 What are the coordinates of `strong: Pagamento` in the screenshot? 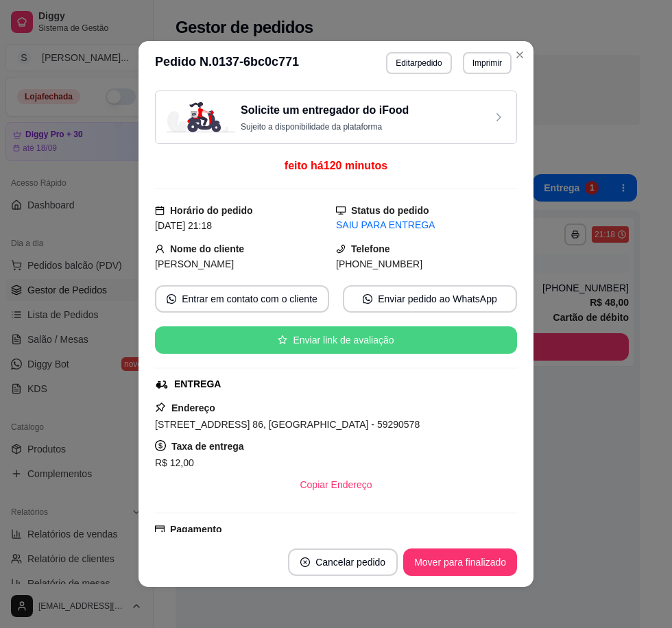 It's located at (195, 529).